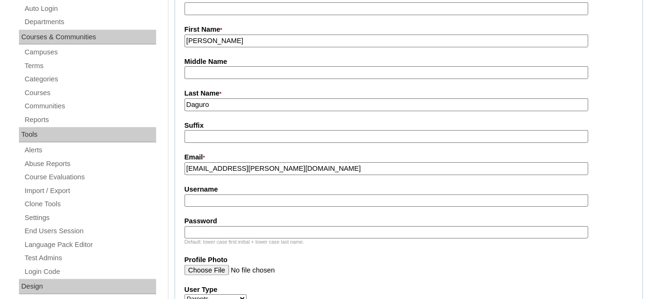 The image size is (654, 299). Describe the element at coordinates (409, 260) in the screenshot. I see `label: Profile Photo` at that location.